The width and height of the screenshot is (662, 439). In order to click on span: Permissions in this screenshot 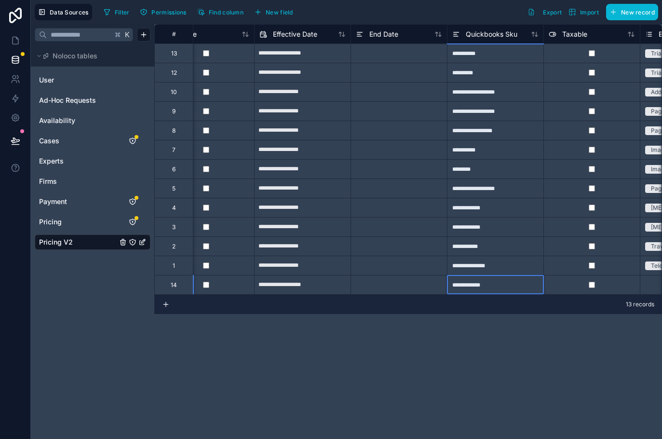, I will do `click(169, 12)`.